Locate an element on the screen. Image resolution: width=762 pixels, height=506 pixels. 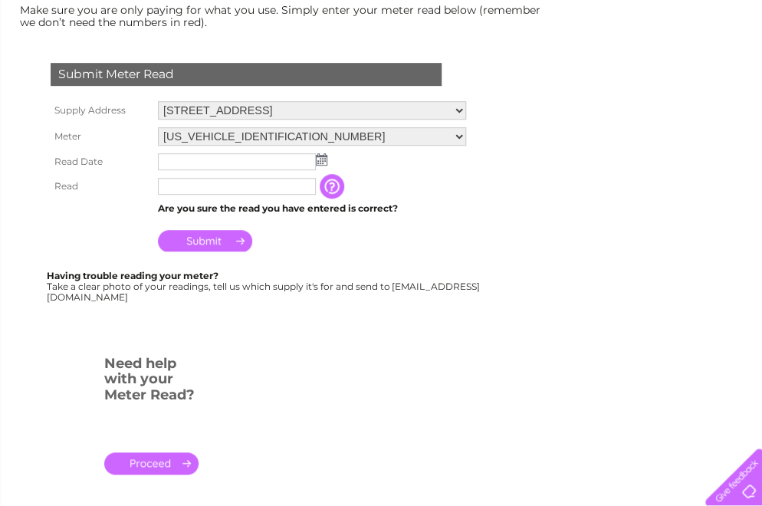
th: Meter is located at coordinates (100, 136).